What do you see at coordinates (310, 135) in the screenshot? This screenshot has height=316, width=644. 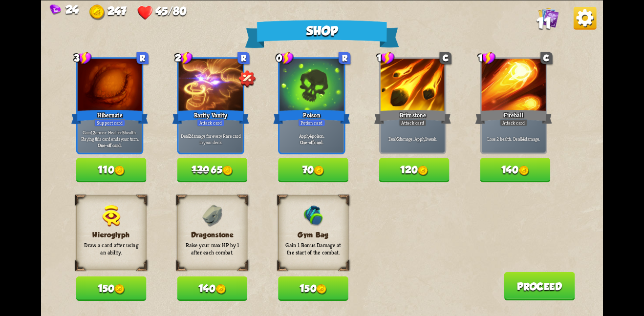 I see `b: 4` at bounding box center [310, 135].